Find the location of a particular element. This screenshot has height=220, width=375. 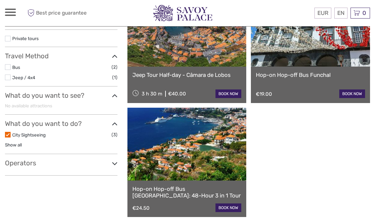

div: €24.50 is located at coordinates (141, 208).